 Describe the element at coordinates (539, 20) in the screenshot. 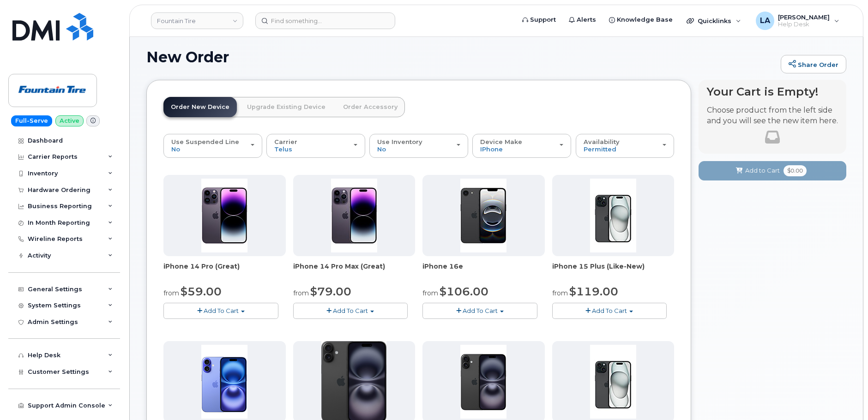

I see `a: Support` at that location.